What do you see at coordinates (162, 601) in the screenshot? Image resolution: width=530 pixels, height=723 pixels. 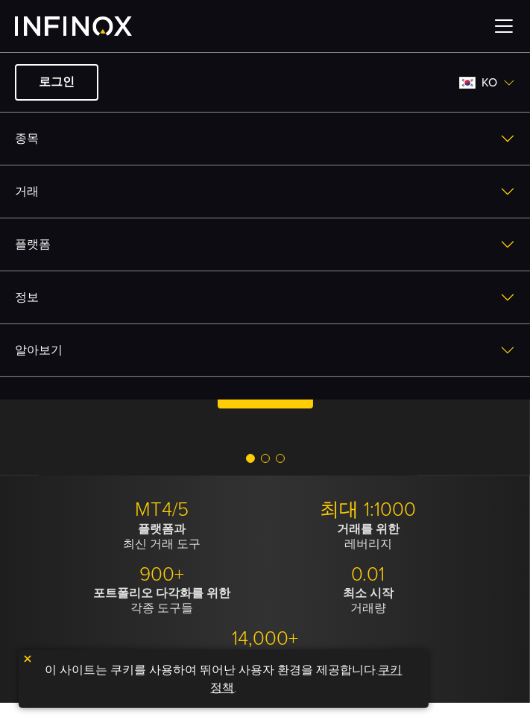 I see `p: 각종 도구들` at bounding box center [162, 601].